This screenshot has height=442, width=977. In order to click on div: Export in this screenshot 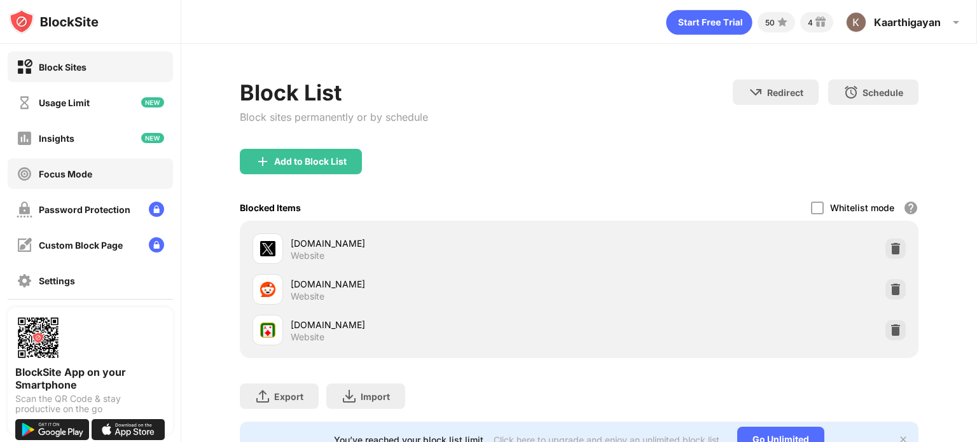, I will do `click(289, 396)`.